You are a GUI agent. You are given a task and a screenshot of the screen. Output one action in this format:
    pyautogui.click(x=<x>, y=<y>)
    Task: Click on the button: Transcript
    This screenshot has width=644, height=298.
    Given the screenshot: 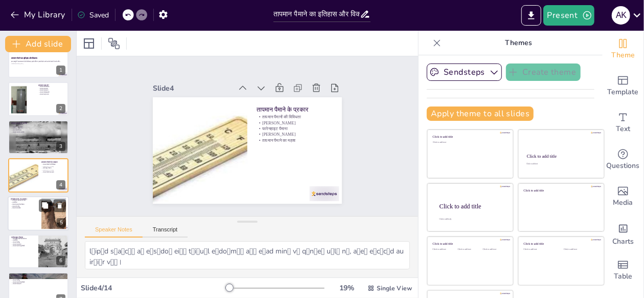 What is the action you would take?
    pyautogui.click(x=165, y=232)
    